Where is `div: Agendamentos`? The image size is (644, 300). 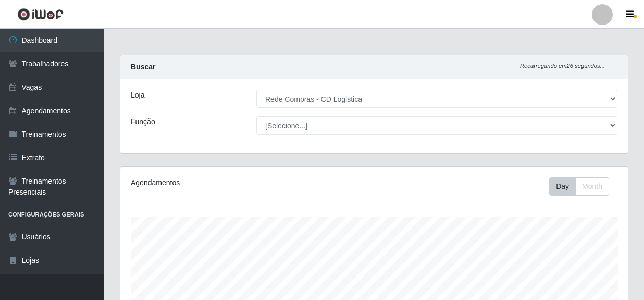 div: Agendamentos is located at coordinates (228, 182).